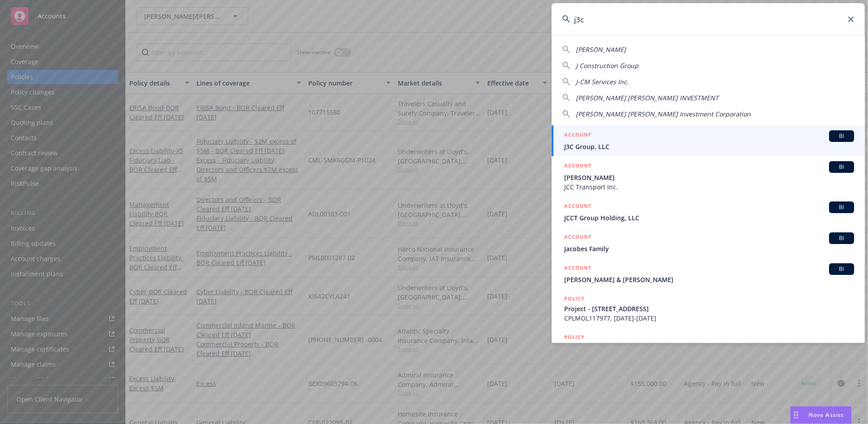 This screenshot has width=868, height=424. What do you see at coordinates (708, 140) in the screenshot?
I see `a: ACCOUNTBIJ3C Group, LLC` at bounding box center [708, 140].